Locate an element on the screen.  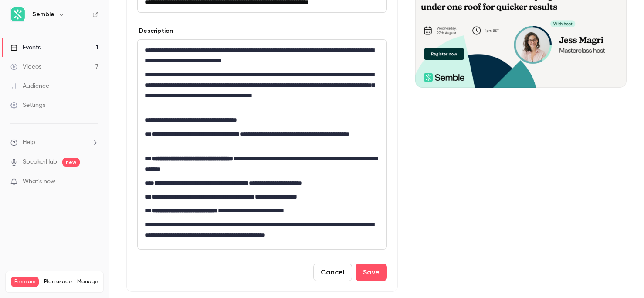
a: SpeakerHub is located at coordinates (40, 162).